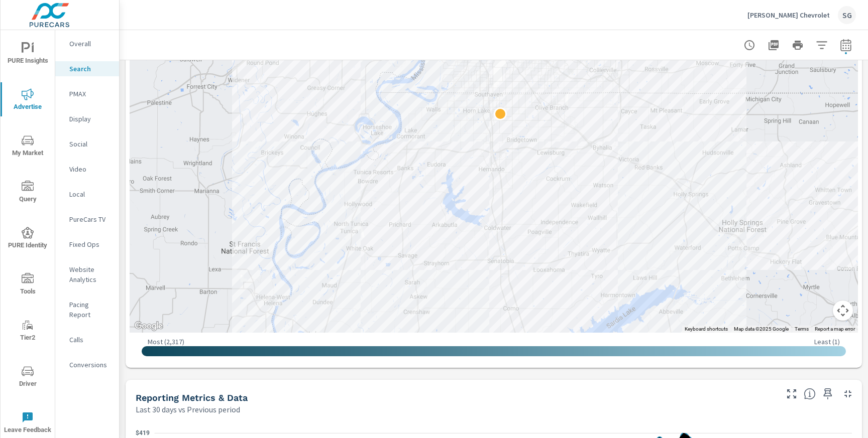 The height and width of the screenshot is (438, 868). I want to click on span: Tier2, so click(28, 331).